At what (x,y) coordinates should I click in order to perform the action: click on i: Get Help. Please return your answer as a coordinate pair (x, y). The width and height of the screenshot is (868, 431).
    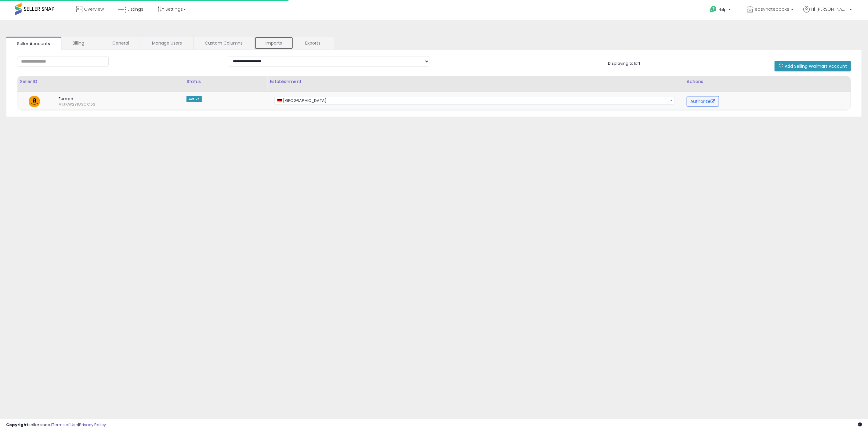
    Looking at the image, I should click on (712, 9).